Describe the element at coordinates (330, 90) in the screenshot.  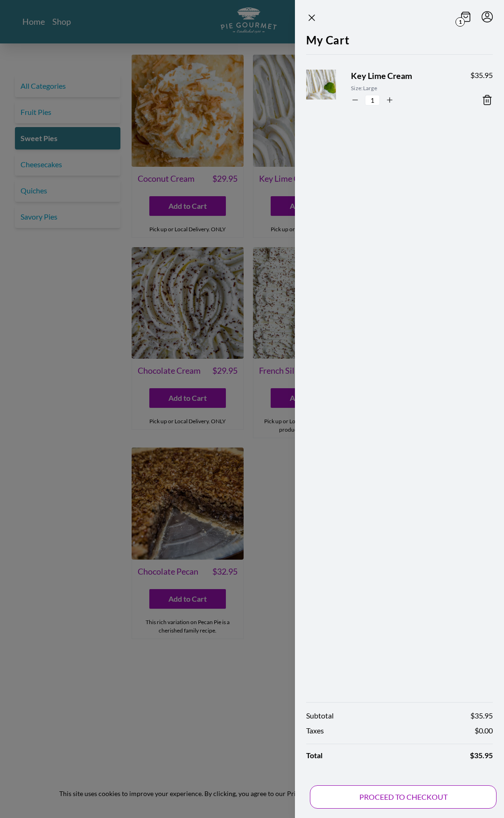
I see `img: Product Image` at that location.